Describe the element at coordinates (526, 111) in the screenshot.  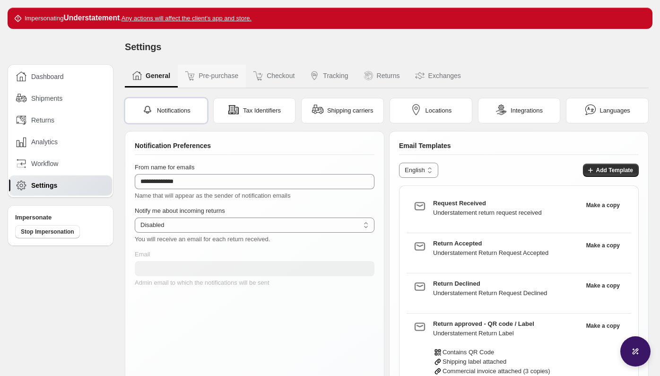
I see `span: Integrations` at that location.